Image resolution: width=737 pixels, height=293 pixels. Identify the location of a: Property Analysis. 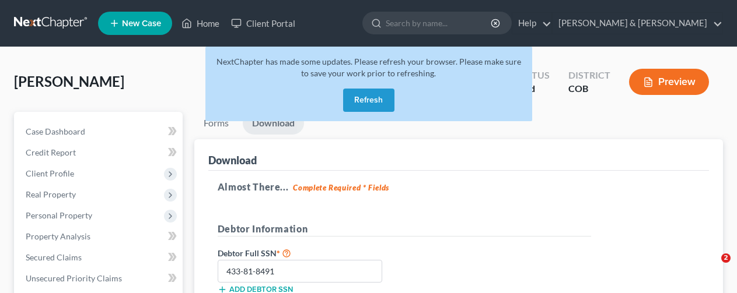
(99, 237).